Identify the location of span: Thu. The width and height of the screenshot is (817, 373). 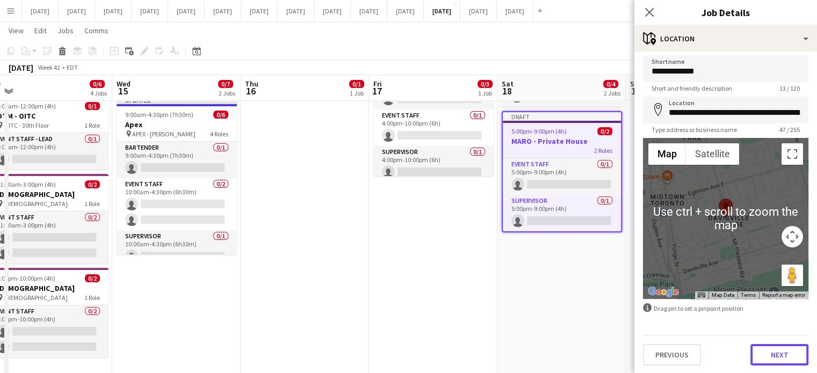
(251, 84).